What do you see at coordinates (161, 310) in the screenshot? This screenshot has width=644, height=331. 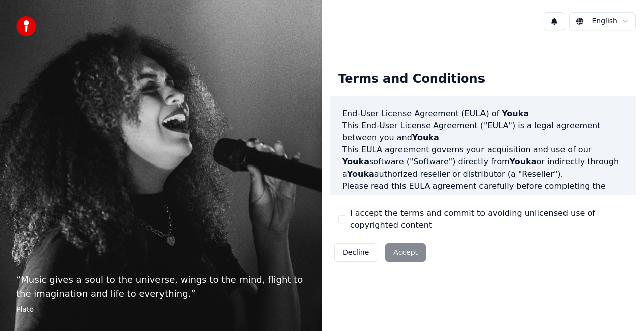 I see `footer: Plato` at bounding box center [161, 310].